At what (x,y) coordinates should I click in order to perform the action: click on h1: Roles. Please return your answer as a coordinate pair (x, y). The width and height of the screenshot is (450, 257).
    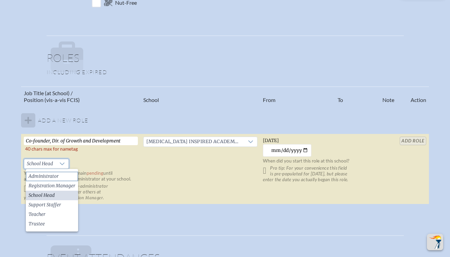
    Looking at the image, I should click on (225, 61).